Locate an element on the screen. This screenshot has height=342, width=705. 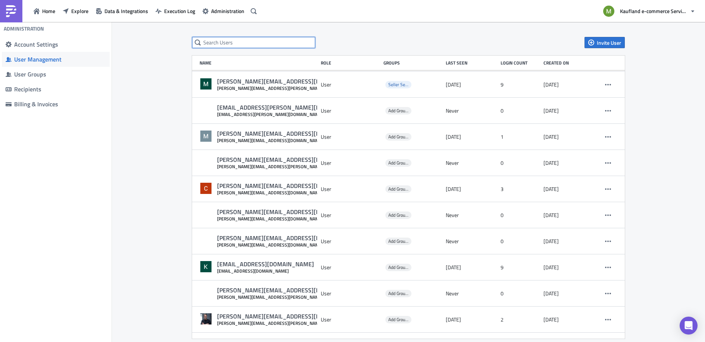
div: Recipients is located at coordinates (60, 89).